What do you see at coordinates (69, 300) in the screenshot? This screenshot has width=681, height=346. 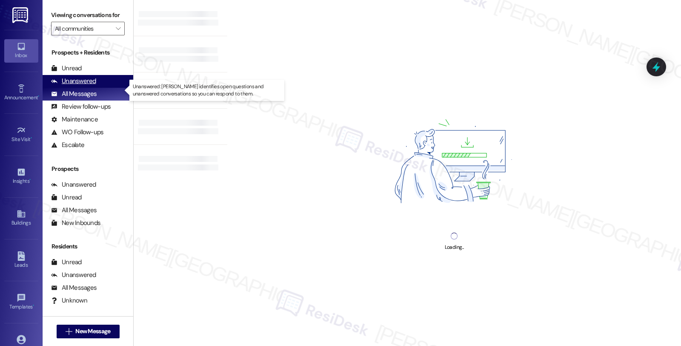 I see `div: Unknown` at bounding box center [69, 300].